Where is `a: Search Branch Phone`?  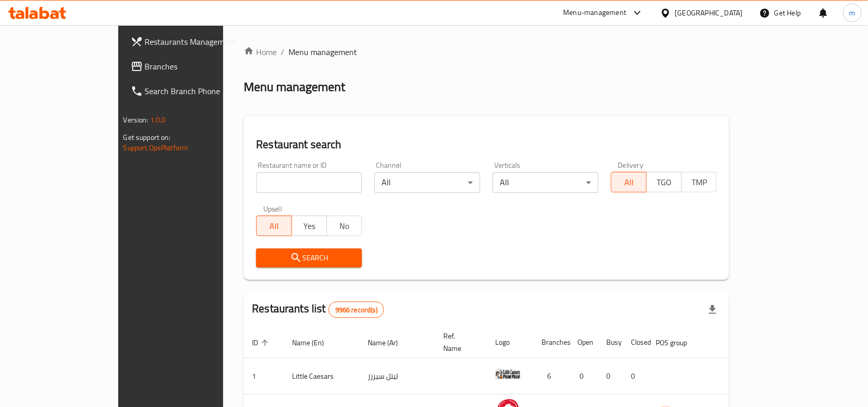 a: Search Branch Phone is located at coordinates (193, 91).